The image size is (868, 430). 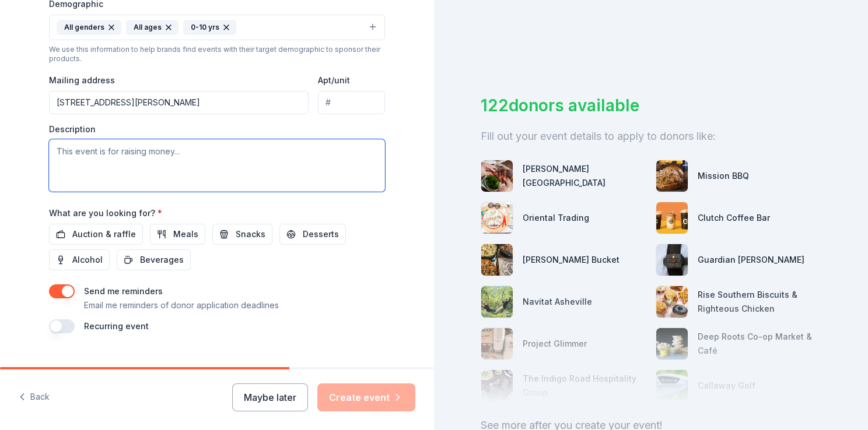 I want to click on label: Send me reminders, so click(x=123, y=291).